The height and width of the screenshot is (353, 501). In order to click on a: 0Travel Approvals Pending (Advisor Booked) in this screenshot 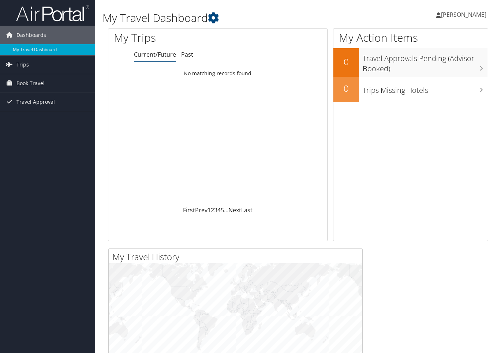, I will do `click(410, 62)`.